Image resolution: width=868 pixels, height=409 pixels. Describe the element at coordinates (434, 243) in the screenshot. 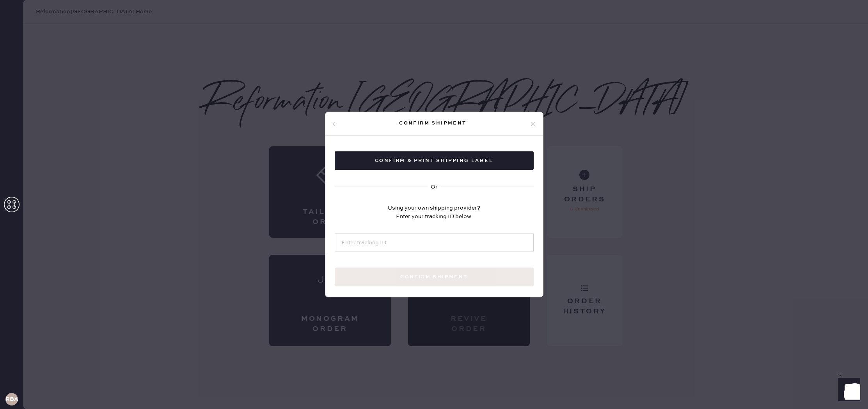

I see `input: Enter tracking ID` at that location.